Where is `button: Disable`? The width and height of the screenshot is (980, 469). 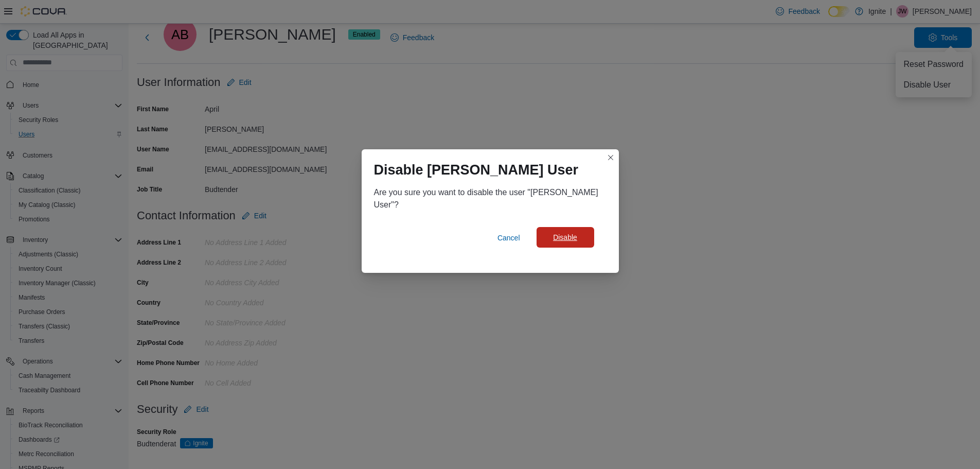 button: Disable is located at coordinates (566, 237).